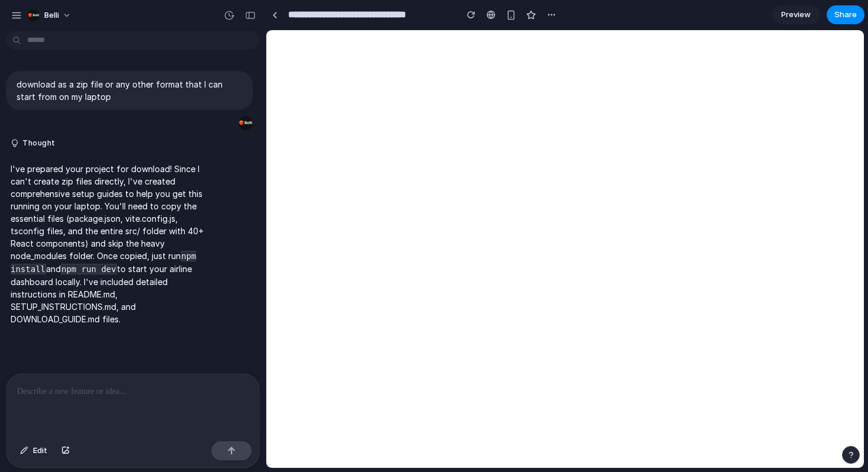 The height and width of the screenshot is (472, 868). I want to click on p: I've prepared your project for download! Since I can't create zip files directly, I've created co..., so click(109, 244).